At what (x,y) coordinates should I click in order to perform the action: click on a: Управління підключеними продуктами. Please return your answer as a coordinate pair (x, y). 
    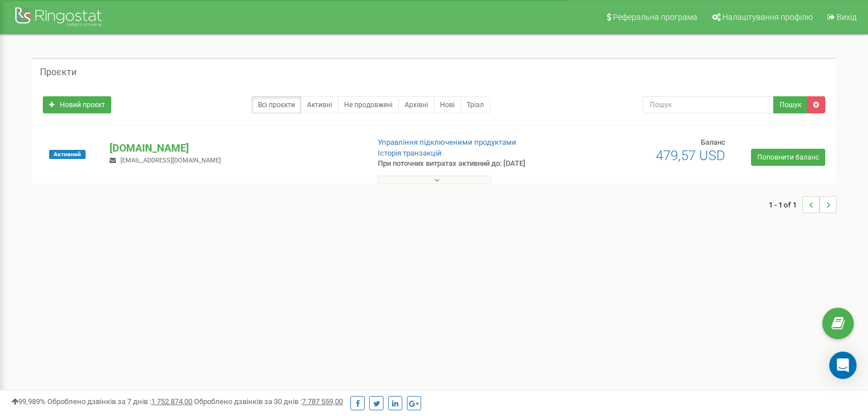
    Looking at the image, I should click on (447, 142).